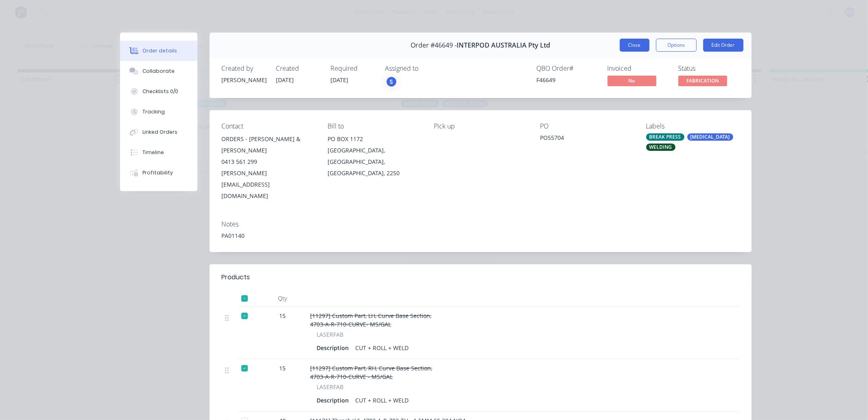  Describe the element at coordinates (480, 126) in the screenshot. I see `div: Pick up` at that location.